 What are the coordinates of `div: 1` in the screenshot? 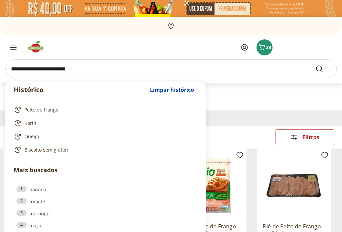 It's located at (21, 189).